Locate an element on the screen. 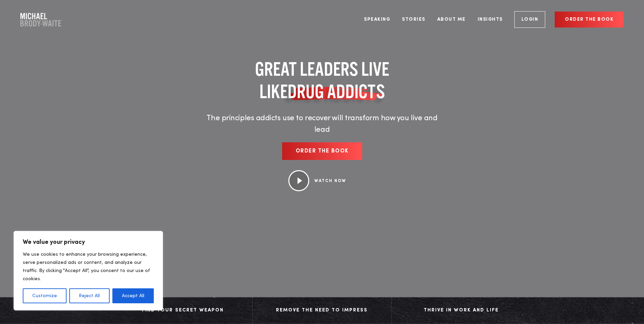  button: Customize is located at coordinates (45, 296).